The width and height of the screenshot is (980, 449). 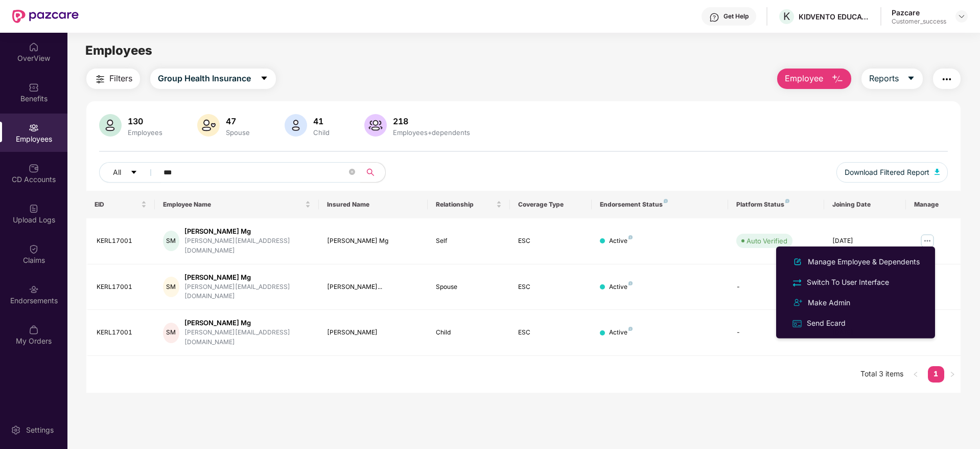 I want to click on span: Group Health Insurance, so click(x=205, y=79).